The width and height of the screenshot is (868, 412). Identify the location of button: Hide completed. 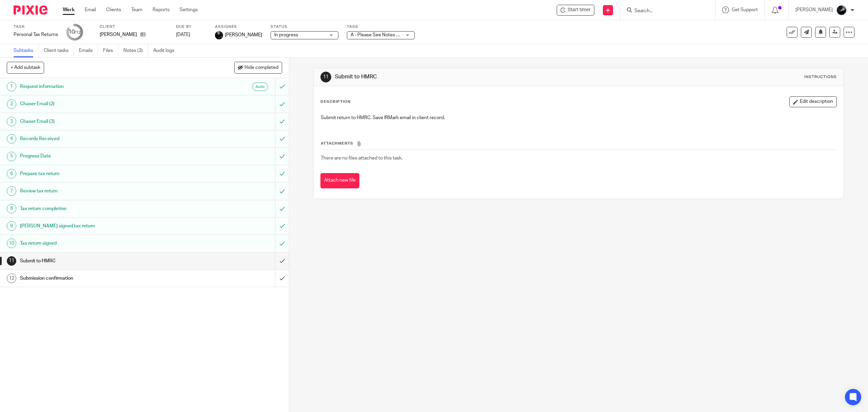
(258, 68).